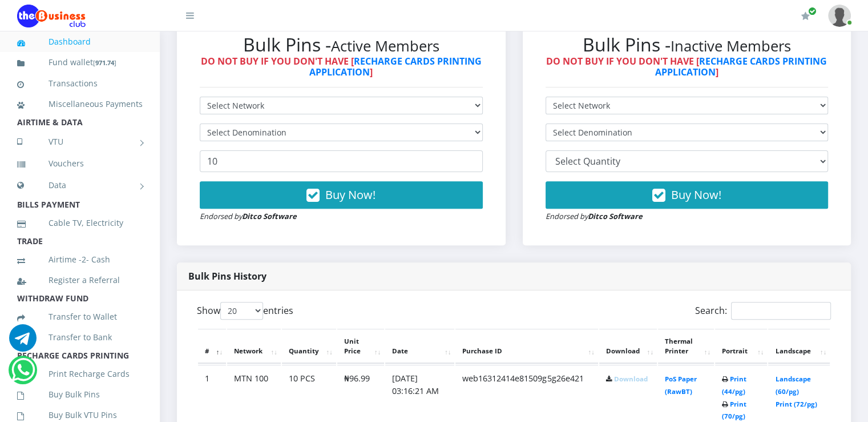 The image size is (868, 422). I want to click on th: Thermal Printer: activate to sort column ascending, so click(686, 346).